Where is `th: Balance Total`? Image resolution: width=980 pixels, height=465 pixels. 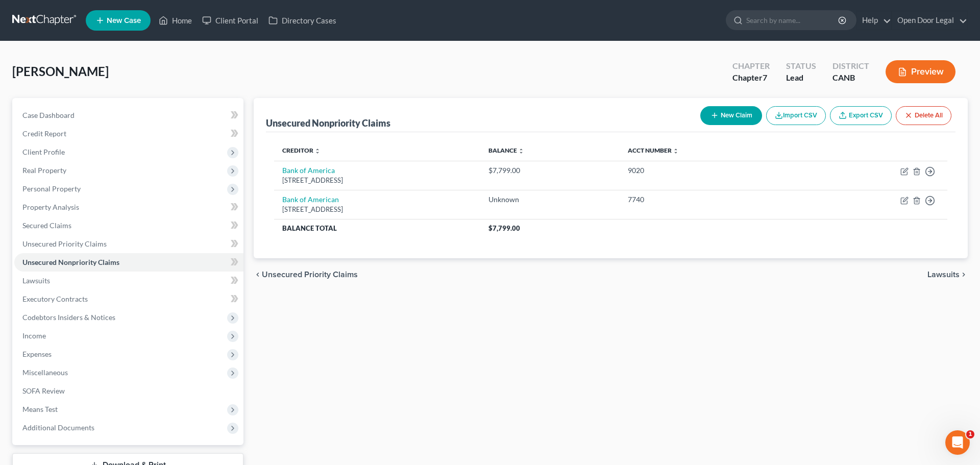 th: Balance Total is located at coordinates (378, 228).